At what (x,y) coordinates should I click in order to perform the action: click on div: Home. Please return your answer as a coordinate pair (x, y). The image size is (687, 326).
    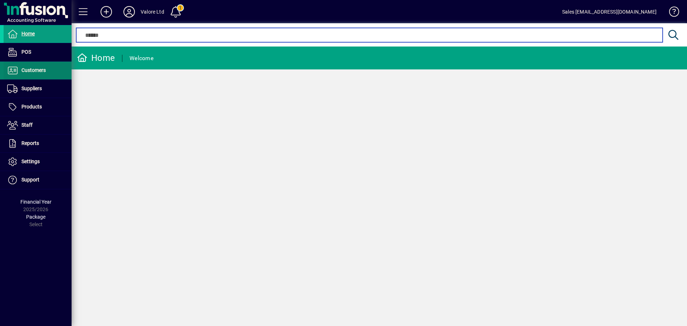
    Looking at the image, I should click on (96, 58).